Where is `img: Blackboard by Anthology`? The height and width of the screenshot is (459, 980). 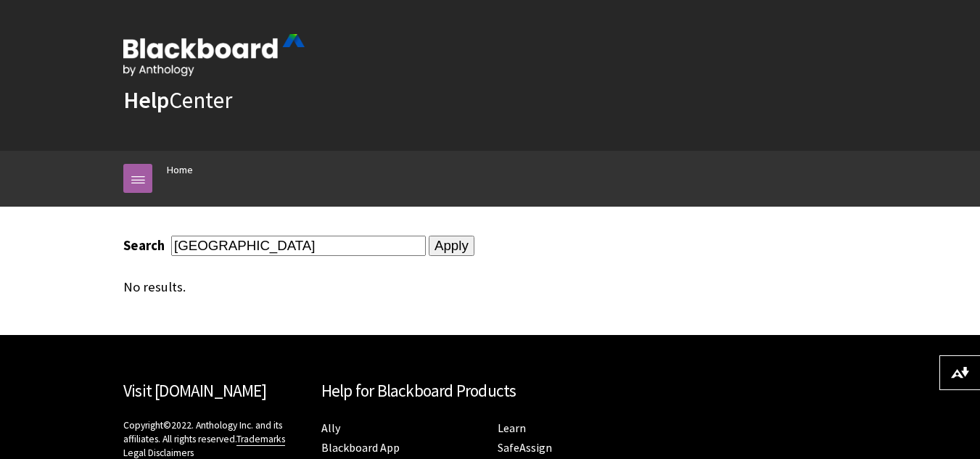
img: Blackboard by Anthology is located at coordinates (214, 55).